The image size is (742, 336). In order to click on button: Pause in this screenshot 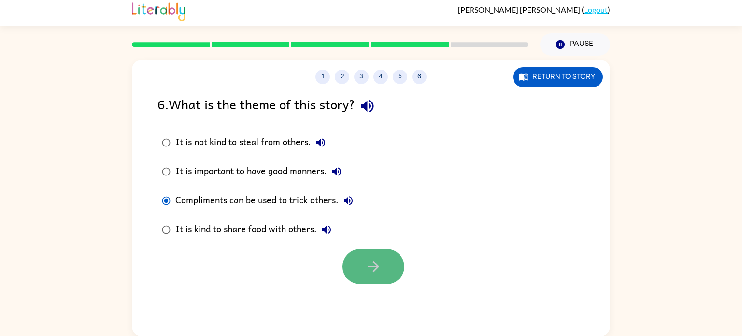, I will do `click(575, 44)`.